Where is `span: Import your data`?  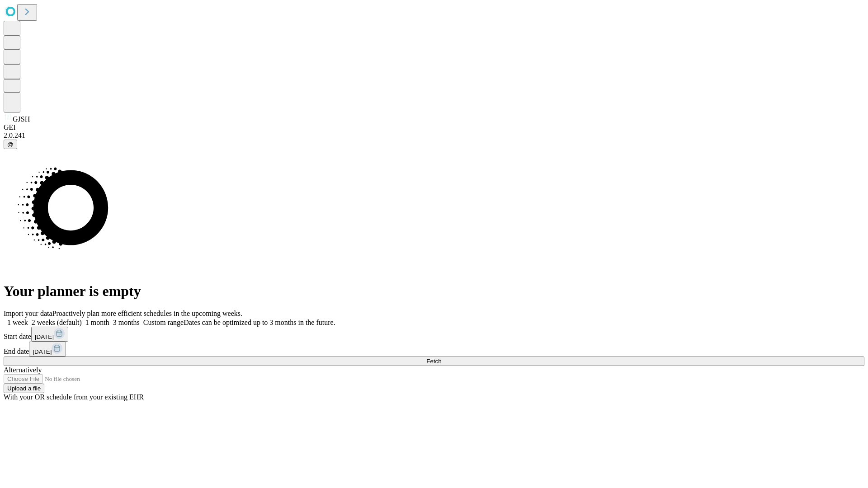 span: Import your data is located at coordinates (28, 313).